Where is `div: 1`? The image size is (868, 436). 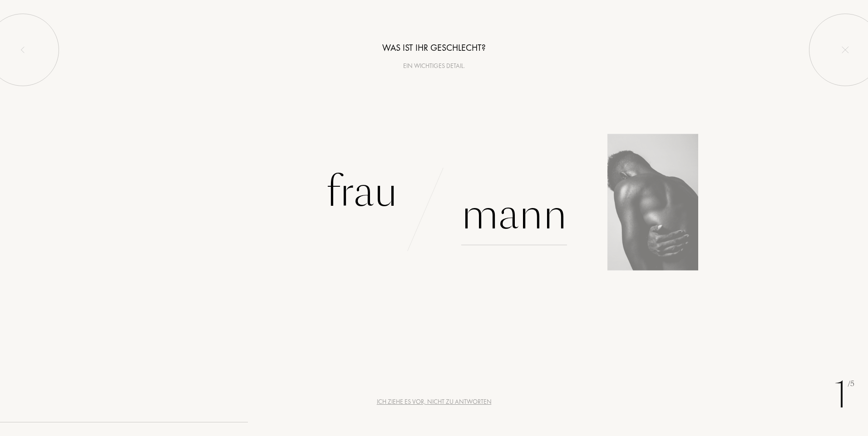 div: 1 is located at coordinates (844, 396).